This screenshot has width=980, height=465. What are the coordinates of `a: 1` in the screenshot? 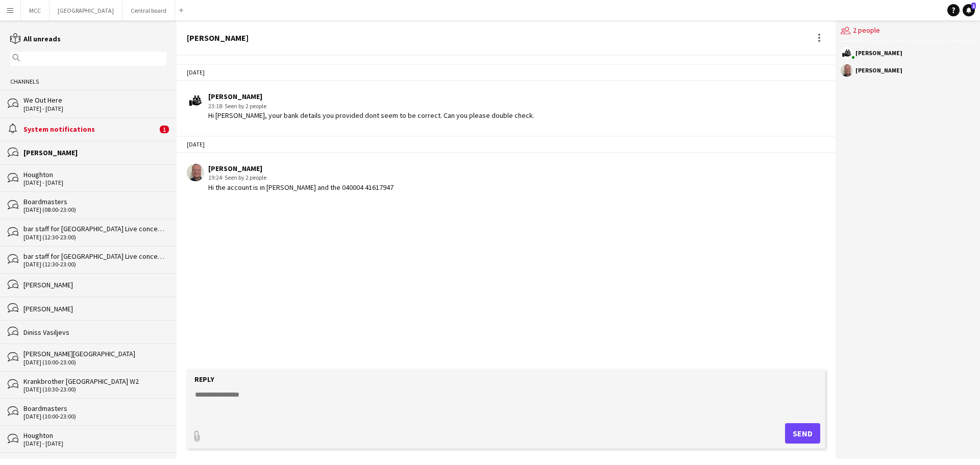 It's located at (969, 10).